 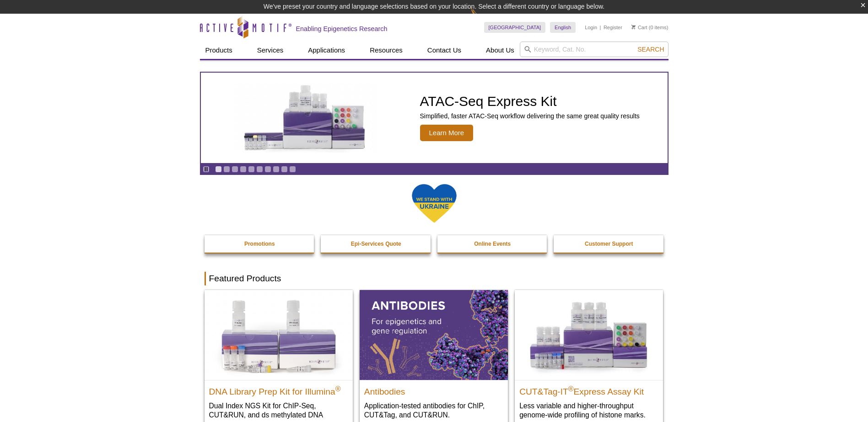 What do you see at coordinates (609, 244) in the screenshot?
I see `a: Customer Support` at bounding box center [609, 244].